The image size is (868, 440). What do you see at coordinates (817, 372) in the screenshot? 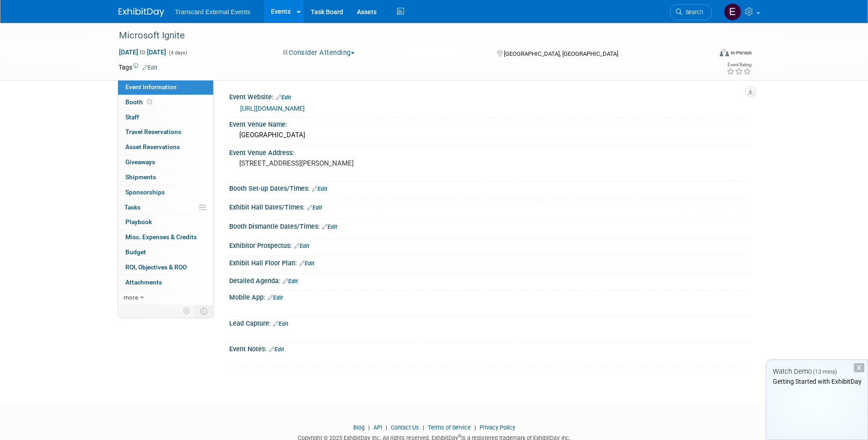
I see `div: Watch Demo` at bounding box center [817, 372].